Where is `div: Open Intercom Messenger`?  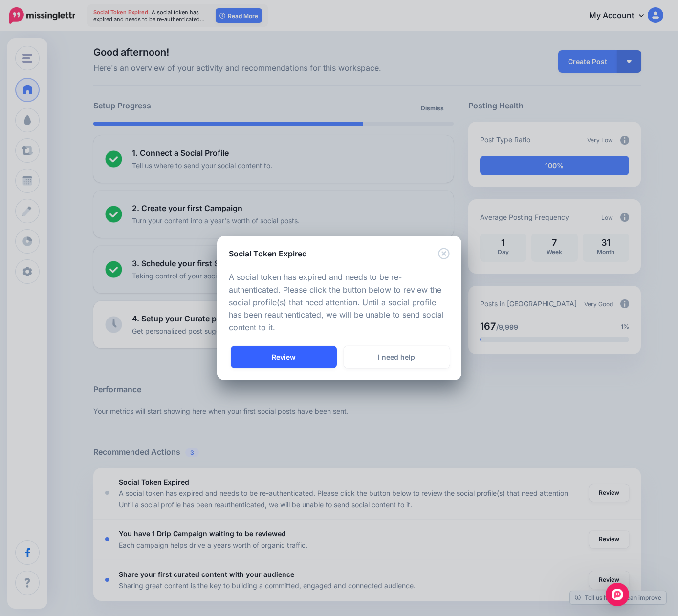
div: Open Intercom Messenger is located at coordinates (617, 594).